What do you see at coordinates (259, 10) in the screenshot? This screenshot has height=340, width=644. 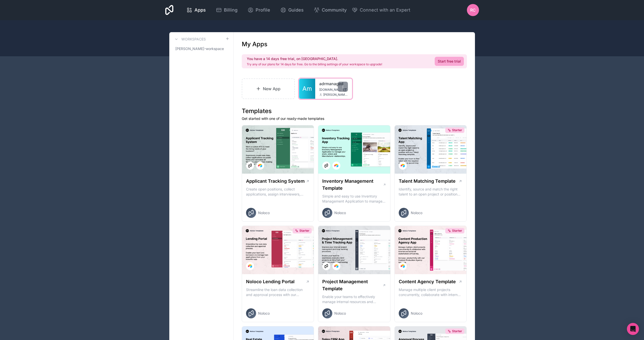 I see `a: Profile` at bounding box center [259, 10].